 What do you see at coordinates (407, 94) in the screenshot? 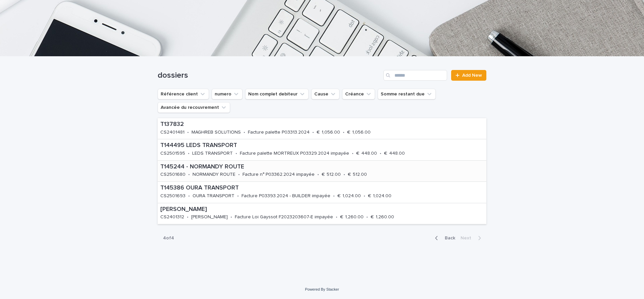
I see `button: Somme restant due` at bounding box center [407, 94].